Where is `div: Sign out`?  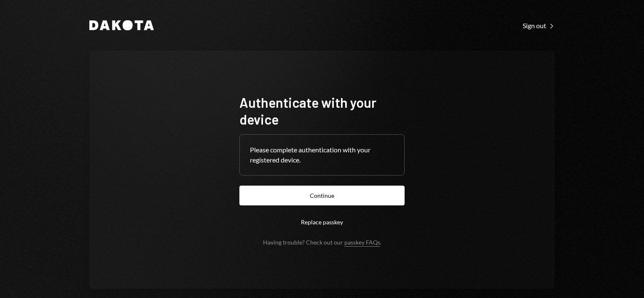 div: Sign out is located at coordinates (538, 26).